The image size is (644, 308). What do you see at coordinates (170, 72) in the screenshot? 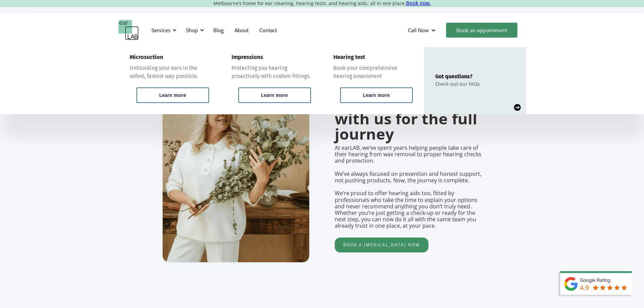
I see `div: Unblocking your ears in the safest, fastest way possible.` at bounding box center [170, 72].